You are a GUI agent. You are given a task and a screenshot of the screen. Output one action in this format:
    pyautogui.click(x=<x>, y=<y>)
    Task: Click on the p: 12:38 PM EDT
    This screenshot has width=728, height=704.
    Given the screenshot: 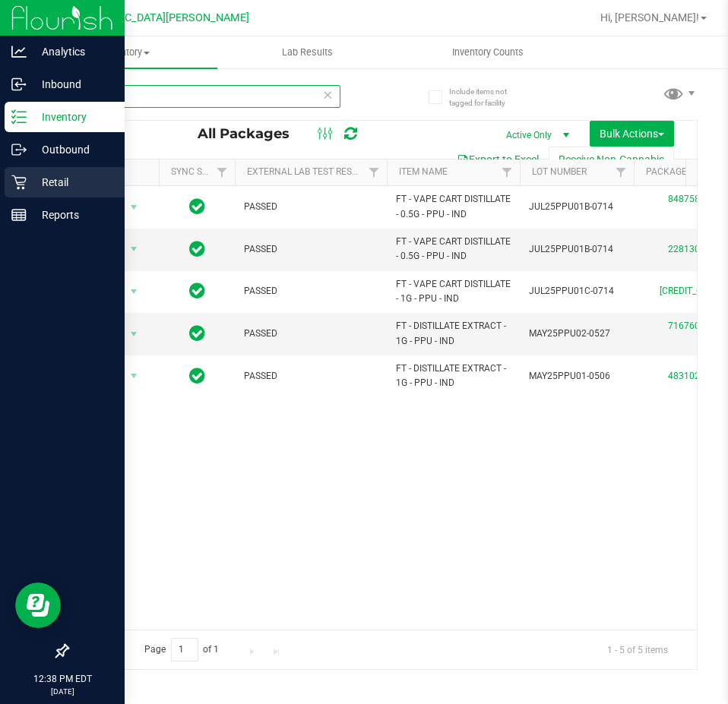 What is the action you would take?
    pyautogui.click(x=63, y=679)
    